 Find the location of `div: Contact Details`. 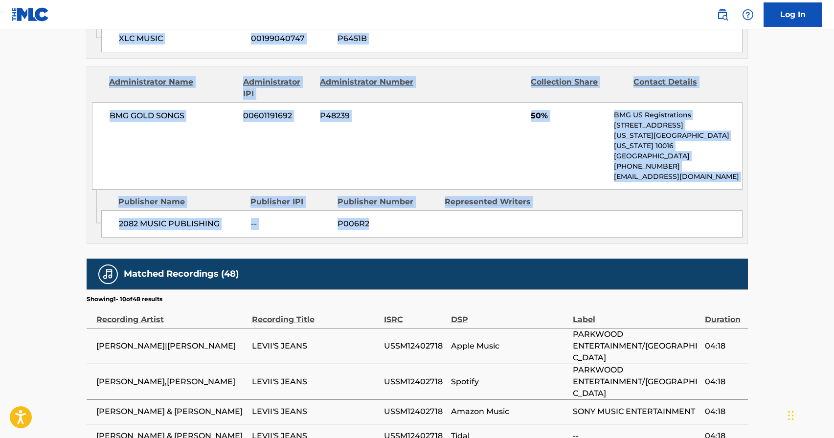

div: Contact Details is located at coordinates (681, 88).